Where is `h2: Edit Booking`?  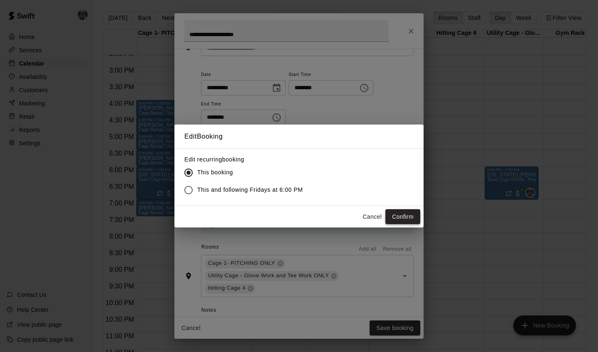
h2: Edit Booking is located at coordinates (299, 137).